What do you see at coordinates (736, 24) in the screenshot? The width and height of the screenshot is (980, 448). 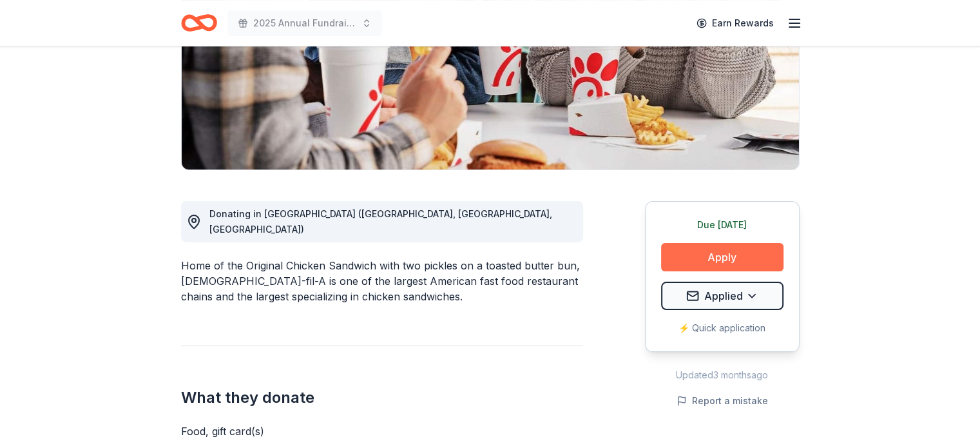 I see `a: Earn Rewards` at bounding box center [736, 24].